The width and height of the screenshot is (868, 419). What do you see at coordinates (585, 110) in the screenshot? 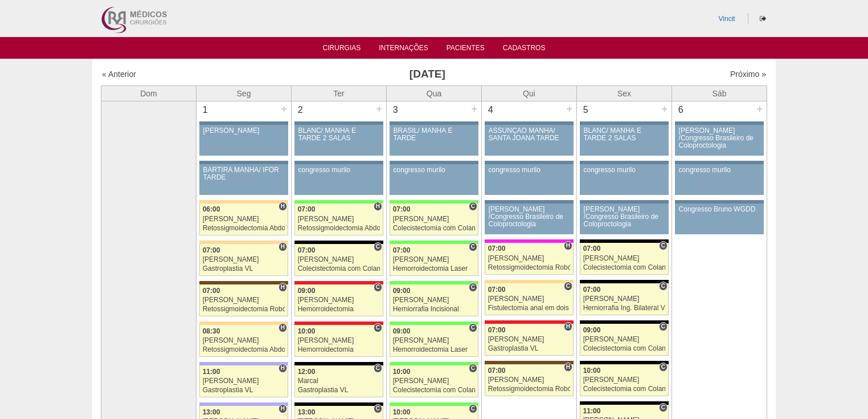
I see `div: 5` at bounding box center [585, 110].